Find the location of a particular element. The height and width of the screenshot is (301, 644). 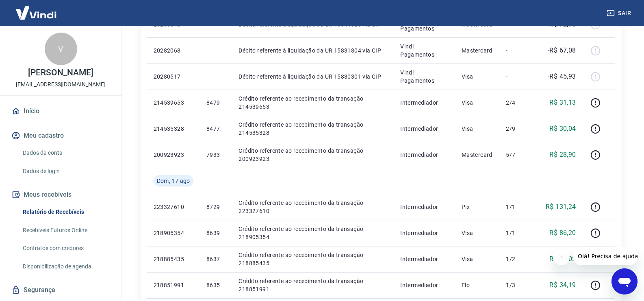

span: Dom, 17 ago is located at coordinates (174, 181).